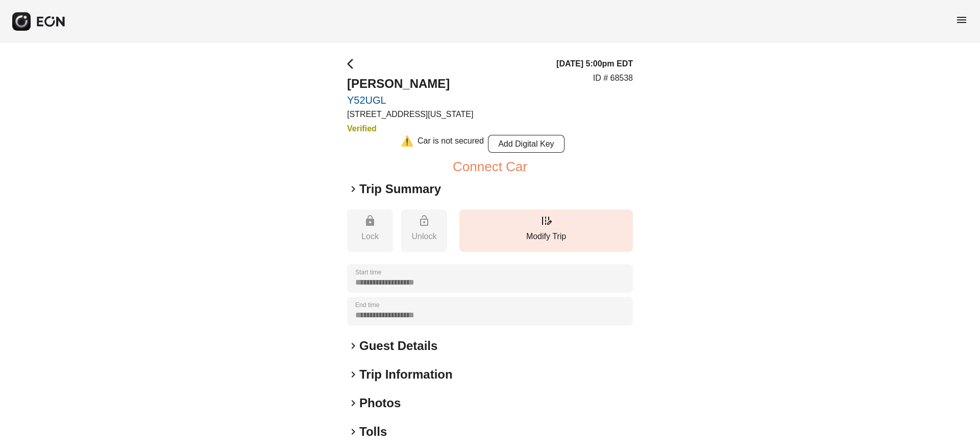  What do you see at coordinates (399, 346) in the screenshot?
I see `h2: Guest Details` at bounding box center [399, 346].